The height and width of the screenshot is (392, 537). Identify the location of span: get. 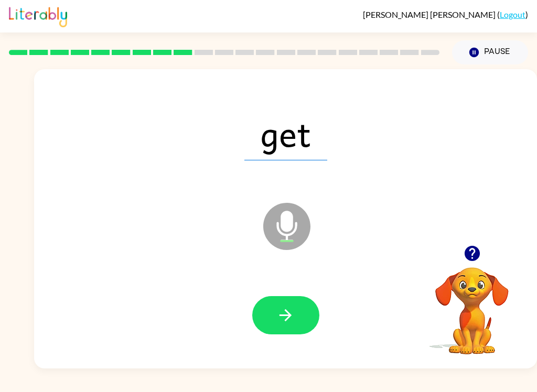
(286, 133).